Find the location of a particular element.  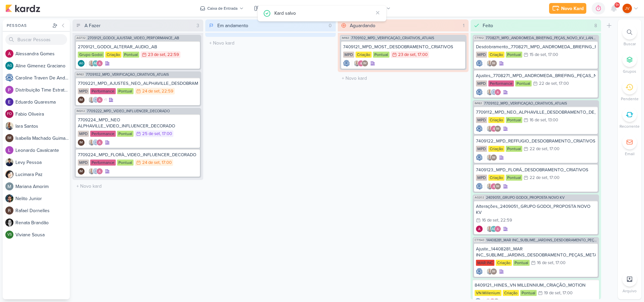

div: VN Millenium is located at coordinates (488, 293).